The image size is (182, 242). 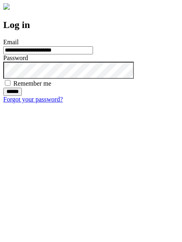 What do you see at coordinates (6, 6) in the screenshot?
I see `img: logo-4e3dc11c47720685a147b03b5a06dd966a58ff35d612b21f08c02c0306f2b779.png` at bounding box center [6, 6].